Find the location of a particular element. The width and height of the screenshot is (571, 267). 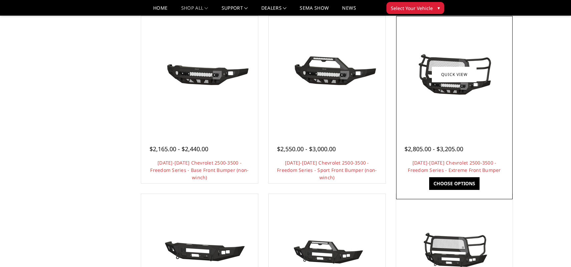

a: SEMA Show is located at coordinates (314, 10).